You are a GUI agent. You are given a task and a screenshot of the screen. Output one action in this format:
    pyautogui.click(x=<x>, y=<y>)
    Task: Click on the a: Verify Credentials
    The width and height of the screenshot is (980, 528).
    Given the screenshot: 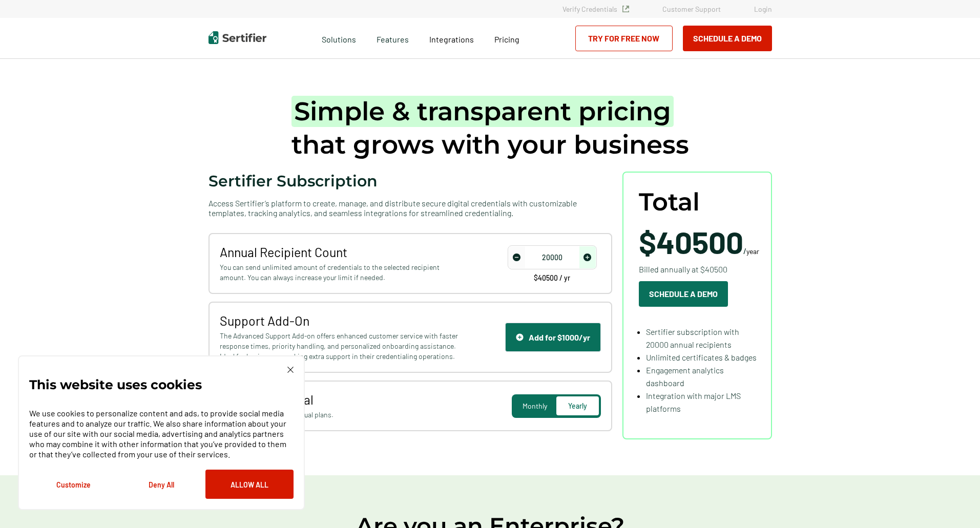 What is the action you would take?
    pyautogui.click(x=595, y=9)
    